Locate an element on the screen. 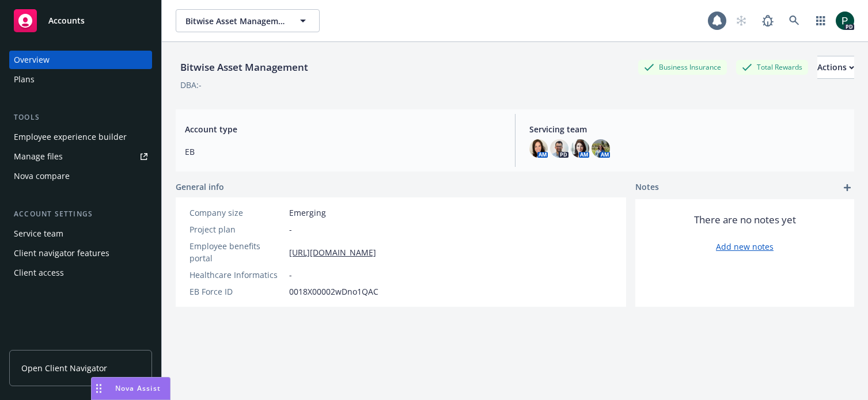  div: Drag to move is located at coordinates (98, 389).